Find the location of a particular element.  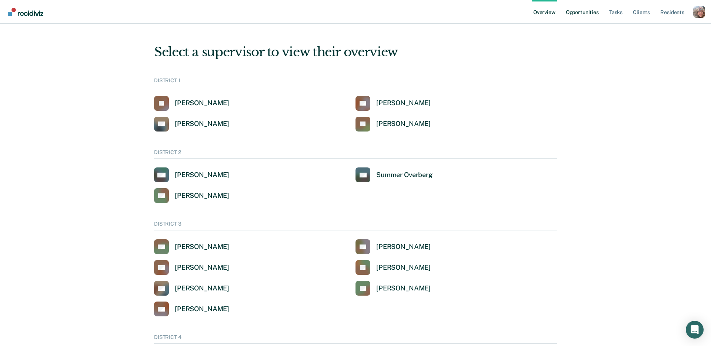

div: DISTRICT 3 is located at coordinates (356, 226).